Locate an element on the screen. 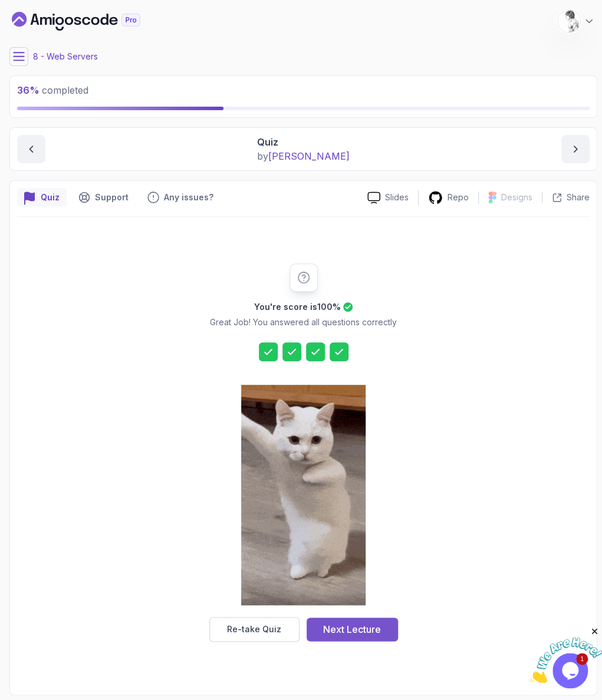  span: 36 % is located at coordinates (29, 90).